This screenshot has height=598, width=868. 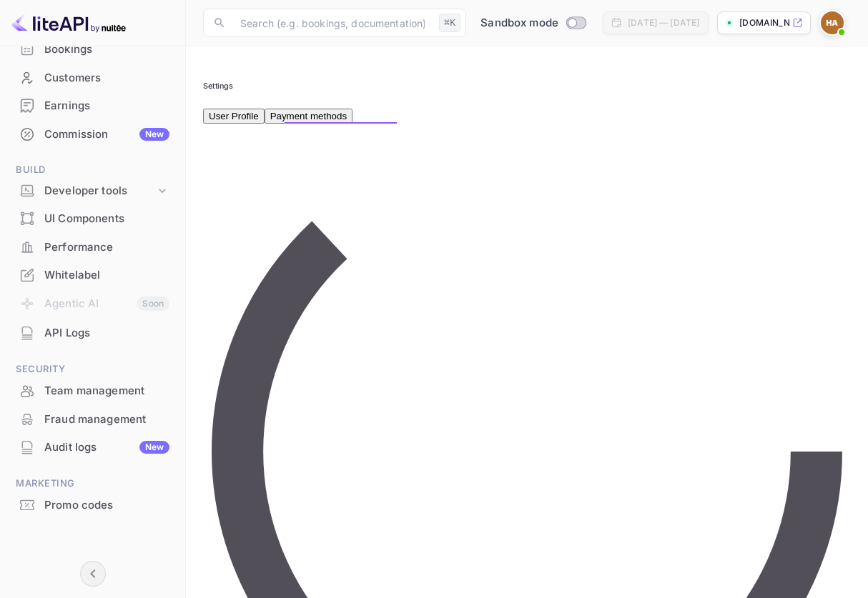 What do you see at coordinates (527, 115) in the screenshot?
I see `div: account-settings tabs` at bounding box center [527, 115].